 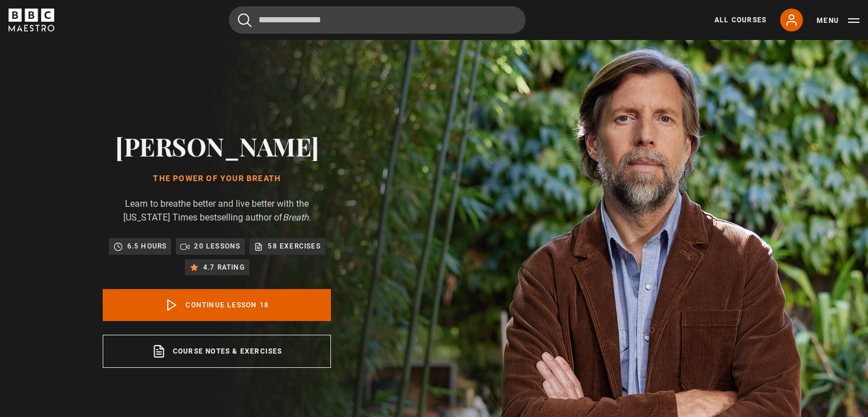 What do you see at coordinates (224, 267) in the screenshot?
I see `p: 4.7 rating` at bounding box center [224, 267].